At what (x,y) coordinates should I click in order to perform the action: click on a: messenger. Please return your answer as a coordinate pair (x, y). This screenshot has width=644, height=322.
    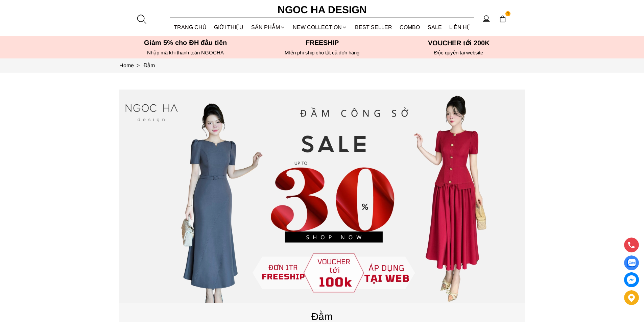
    Looking at the image, I should click on (632, 280).